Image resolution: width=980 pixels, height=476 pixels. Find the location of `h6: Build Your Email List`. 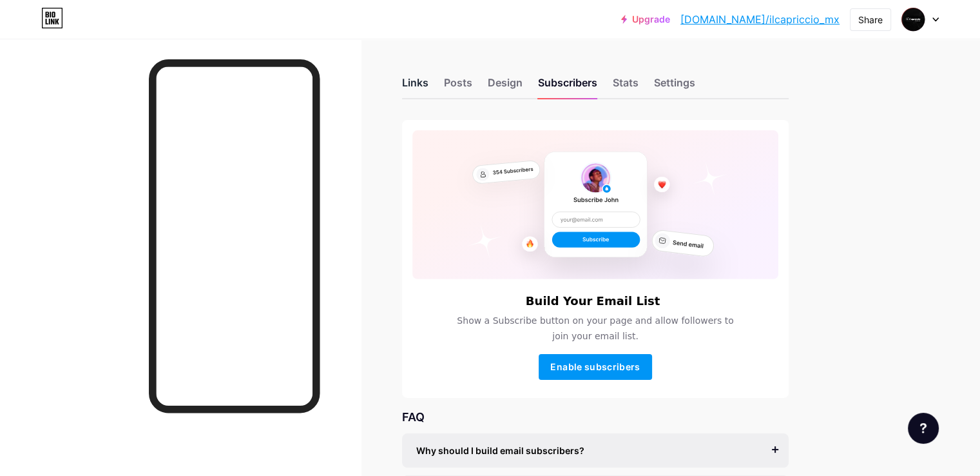

h6: Build Your Email List is located at coordinates (593, 301).